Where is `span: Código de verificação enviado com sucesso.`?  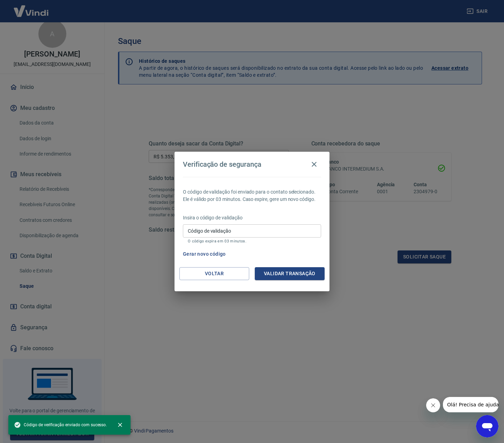
span: Código de verificação enviado com sucesso. is located at coordinates (61, 425).